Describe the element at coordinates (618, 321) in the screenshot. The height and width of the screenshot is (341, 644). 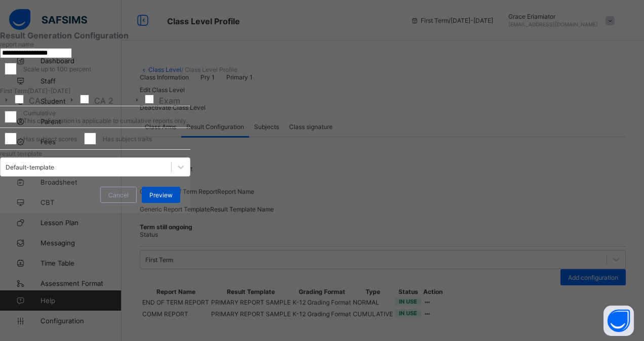
I see `button: Open asap` at that location.